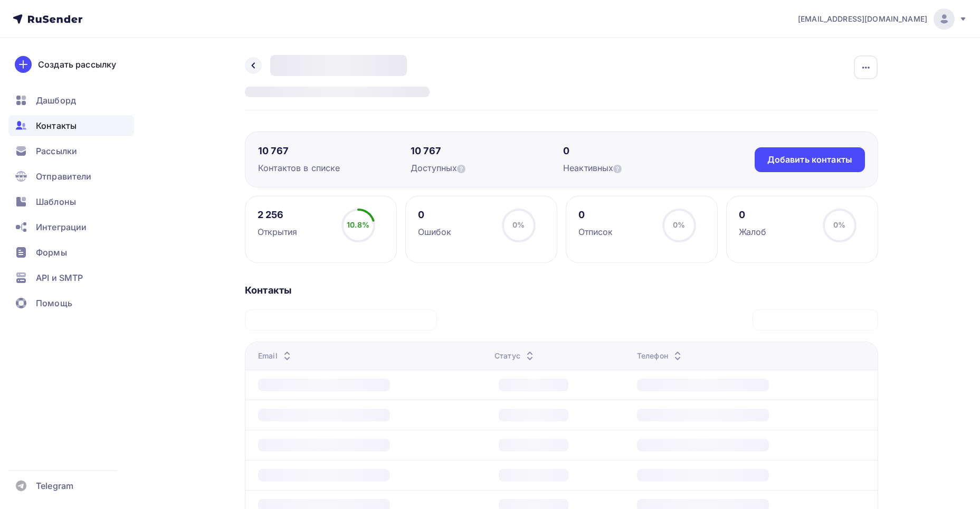 The width and height of the screenshot is (980, 509). What do you see at coordinates (51, 252) in the screenshot?
I see `span: Формы` at bounding box center [51, 252].